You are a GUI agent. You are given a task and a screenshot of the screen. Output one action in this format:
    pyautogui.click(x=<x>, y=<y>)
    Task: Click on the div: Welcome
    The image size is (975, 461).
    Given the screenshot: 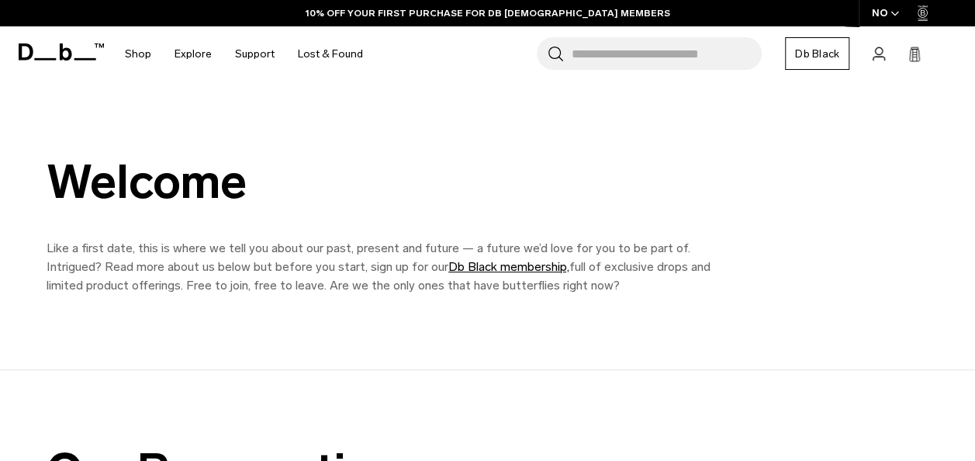 What is the action you would take?
    pyautogui.click(x=395, y=181)
    